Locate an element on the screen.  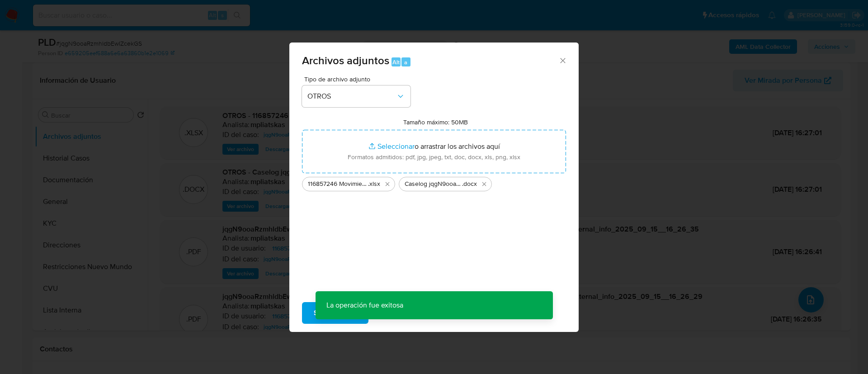
button: Eliminar Caselog jqgN9ooaRzmhldbEwIZcekGS_2025_08_19_00_19_03.docx is located at coordinates (484, 184).